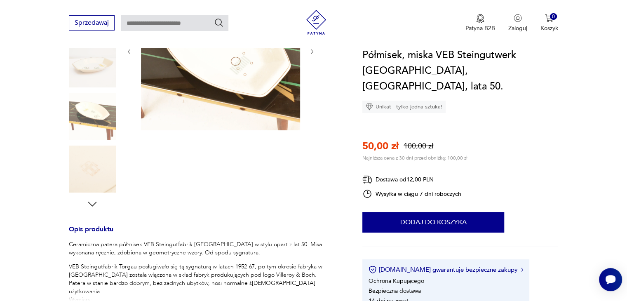 This screenshot has width=627, height=301. I want to click on img: Ikona certyfikatu, so click(373, 269).